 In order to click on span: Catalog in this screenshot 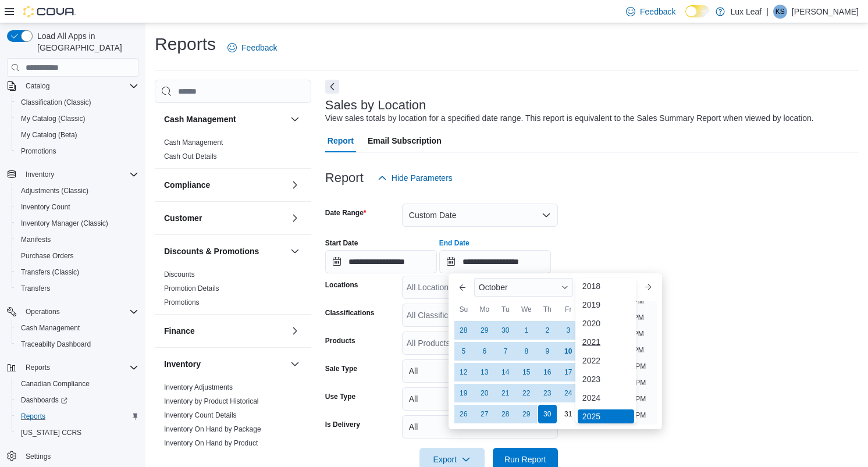, I will do `click(37, 86)`.